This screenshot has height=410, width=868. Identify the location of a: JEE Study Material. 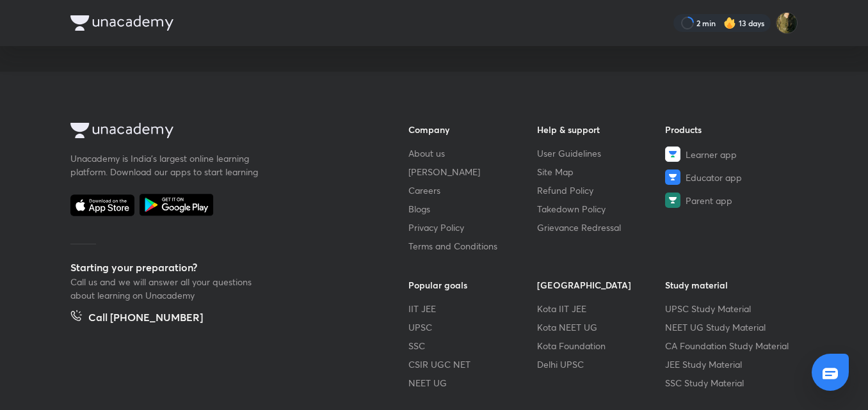
(729, 364).